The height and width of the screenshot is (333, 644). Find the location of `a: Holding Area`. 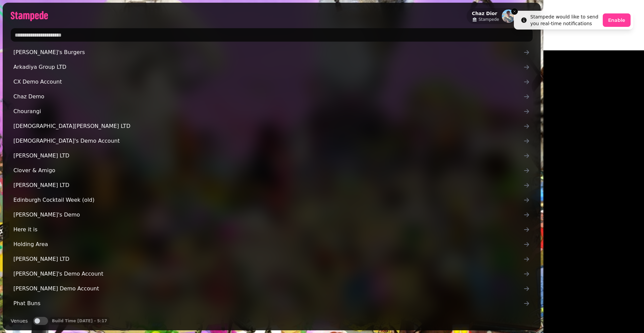

a: Holding Area is located at coordinates (272, 244).